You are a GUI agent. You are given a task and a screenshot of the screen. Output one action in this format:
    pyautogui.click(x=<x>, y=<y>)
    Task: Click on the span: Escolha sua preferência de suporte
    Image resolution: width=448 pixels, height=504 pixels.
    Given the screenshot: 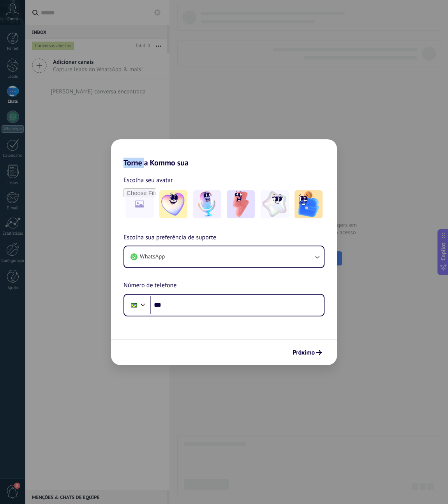 What is the action you would take?
    pyautogui.click(x=170, y=238)
    